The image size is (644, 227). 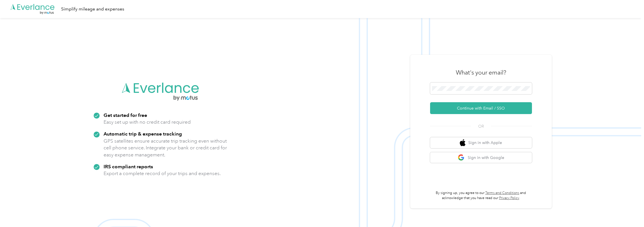 I want to click on p: GPS satellites ensure accurate trip tracking even without cell phone service. Integrate your bank..., so click(x=165, y=148).